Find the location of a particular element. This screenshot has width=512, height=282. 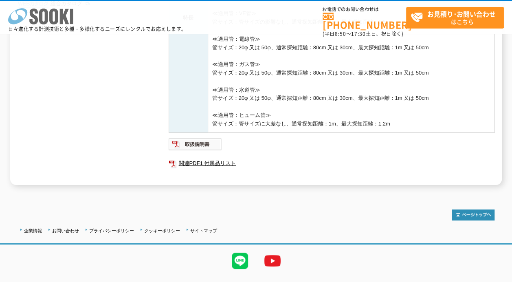

p: 日々進化する計測技術と多種・多様化するニーズにレンタルでお応えします。 is located at coordinates (97, 29).